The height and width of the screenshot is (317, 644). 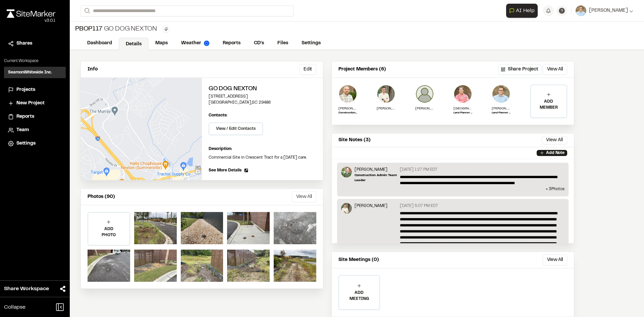 What do you see at coordinates (195, 44) in the screenshot?
I see `a: Weather` at bounding box center [195, 44].